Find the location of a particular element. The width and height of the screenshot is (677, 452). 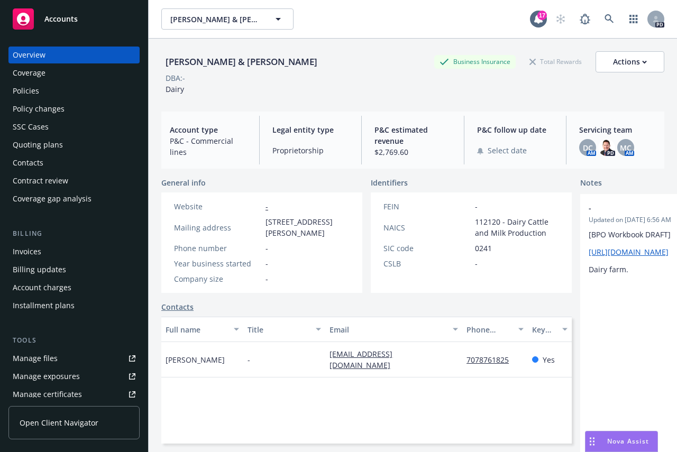

div: Account charges is located at coordinates (42, 288).